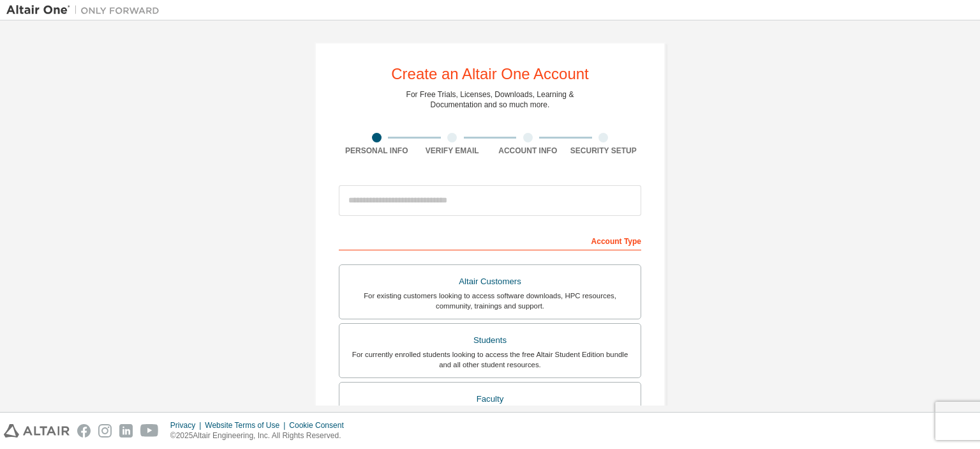  Describe the element at coordinates (490, 301) in the screenshot. I see `div: For existing customers looking to access software downloads, HPC resources, community, trainings ...` at that location.